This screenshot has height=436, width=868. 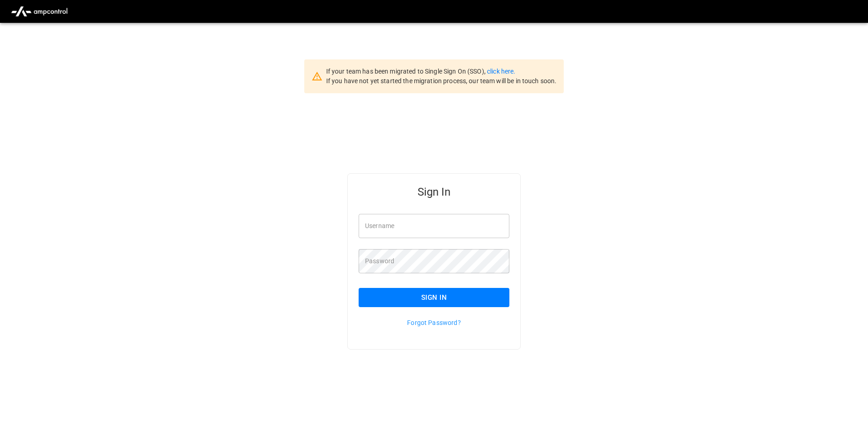 I want to click on p: Forgot Password?, so click(x=434, y=323).